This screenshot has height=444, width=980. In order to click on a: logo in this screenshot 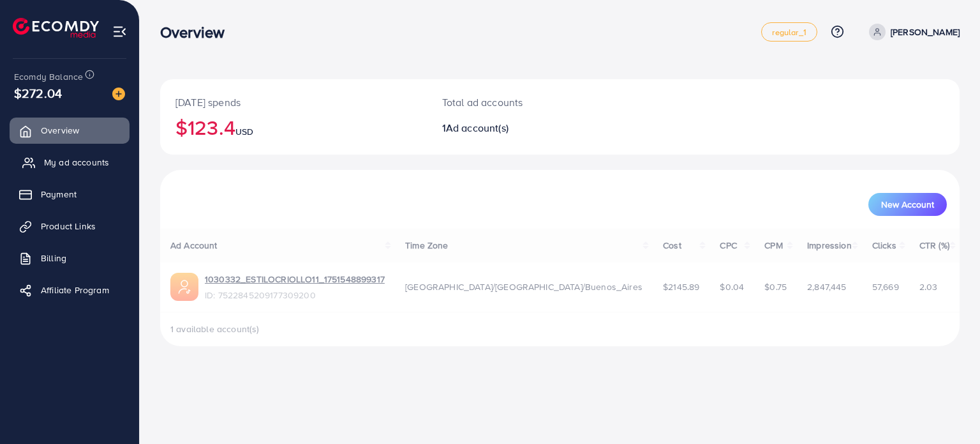, I will do `click(56, 27)`.